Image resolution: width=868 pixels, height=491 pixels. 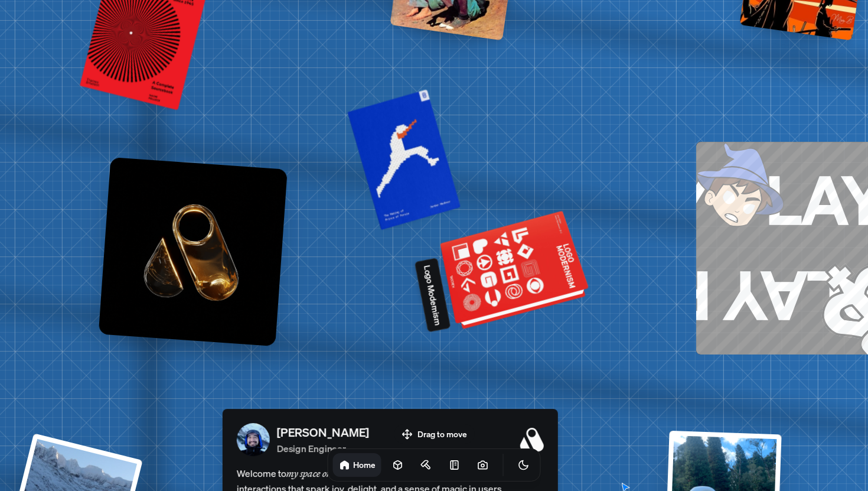 What do you see at coordinates (358, 464) in the screenshot?
I see `a: Home` at bounding box center [358, 464].